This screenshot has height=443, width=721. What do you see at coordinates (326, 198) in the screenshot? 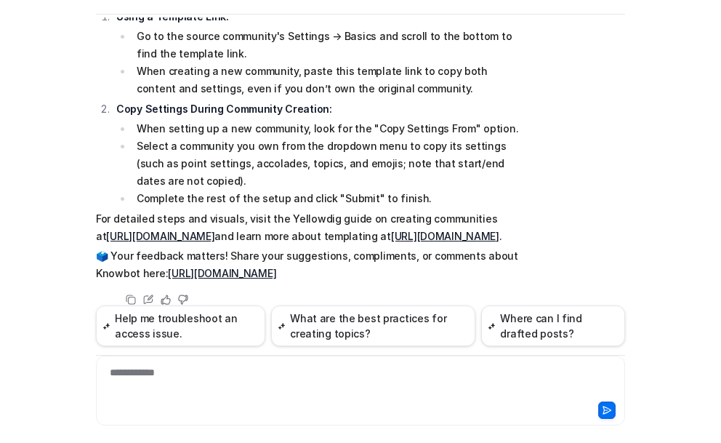
I see `li: Complete the rest of the setup and click "Submit" to finish.` at bounding box center [326, 198].